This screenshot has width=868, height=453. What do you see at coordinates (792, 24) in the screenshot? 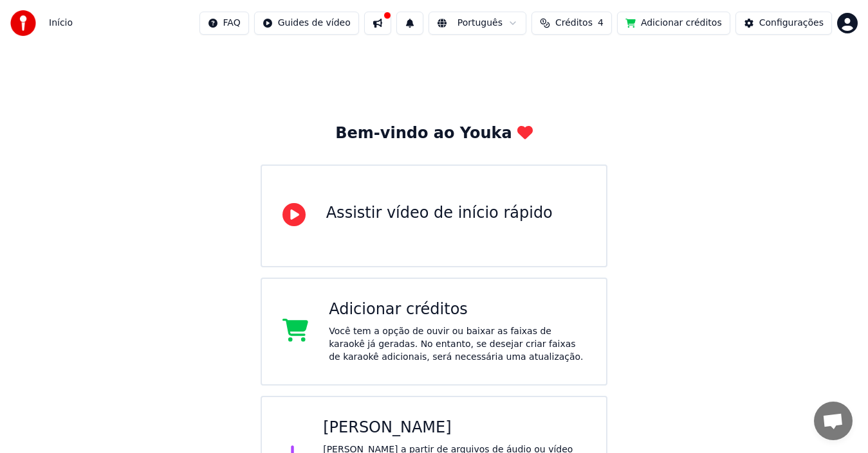
I see `div: Configurações` at bounding box center [792, 24].